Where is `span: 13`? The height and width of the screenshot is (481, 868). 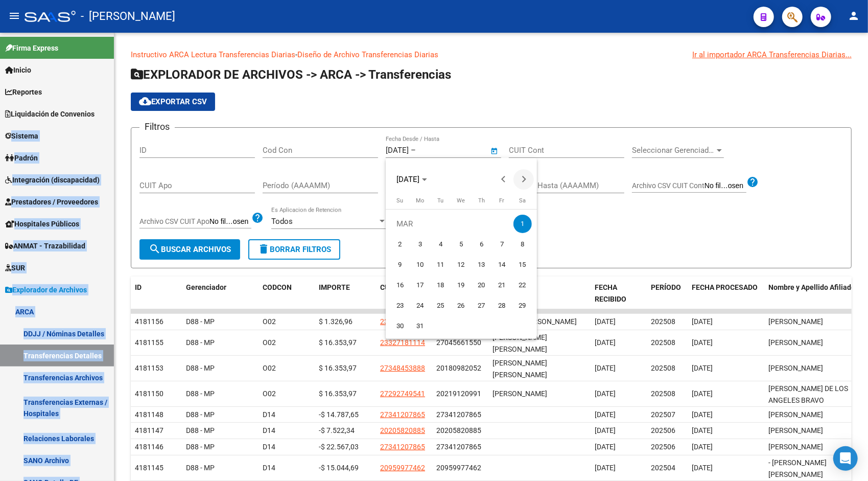 span: 13 is located at coordinates (481, 265).